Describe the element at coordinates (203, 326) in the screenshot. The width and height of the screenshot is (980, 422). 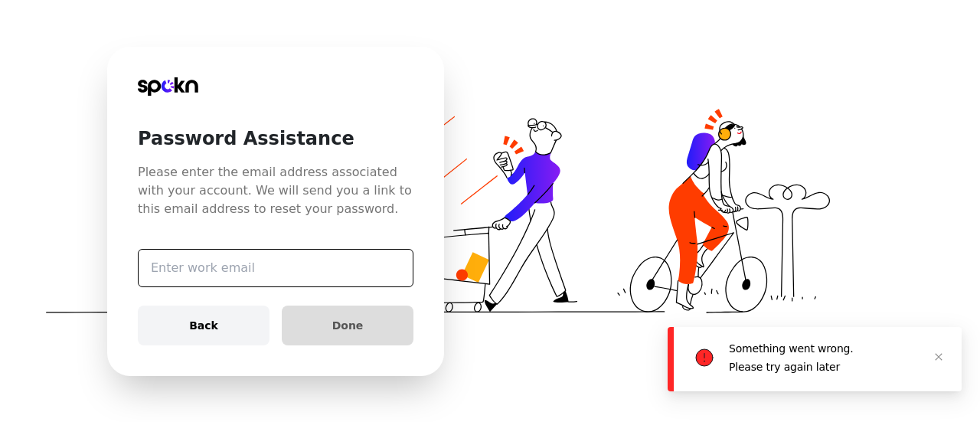
I see `span: Back` at that location.